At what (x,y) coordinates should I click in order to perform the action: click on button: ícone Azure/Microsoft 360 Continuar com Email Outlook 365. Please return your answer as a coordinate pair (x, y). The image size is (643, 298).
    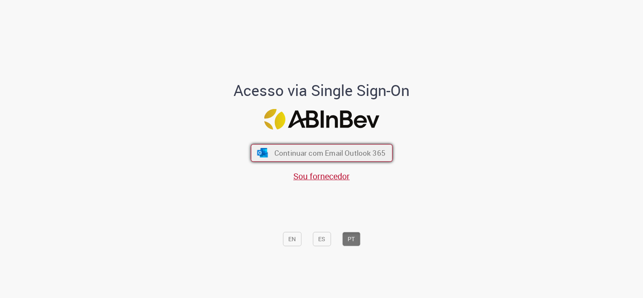
    Looking at the image, I should click on (321, 153).